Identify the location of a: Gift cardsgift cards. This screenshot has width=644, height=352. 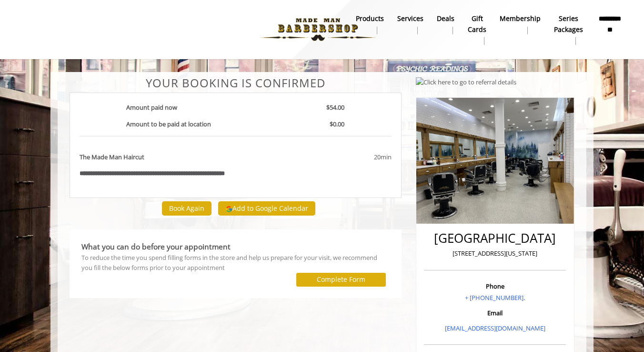
(477, 29).